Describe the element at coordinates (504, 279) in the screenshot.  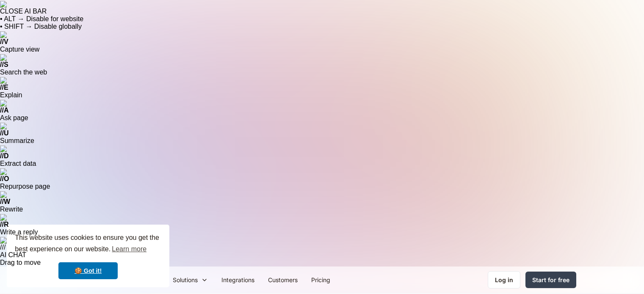
I see `div: Log in` at that location.